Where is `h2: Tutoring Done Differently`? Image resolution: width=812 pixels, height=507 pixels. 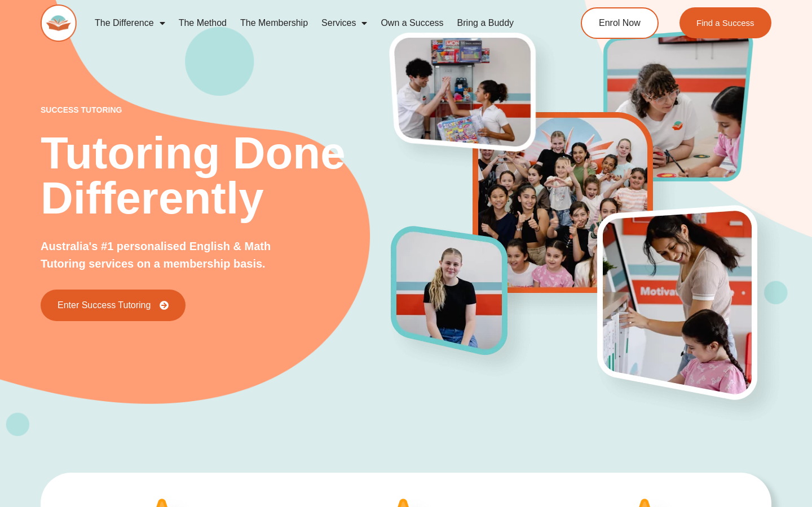
h2: Tutoring Done Differently is located at coordinates (216, 176).